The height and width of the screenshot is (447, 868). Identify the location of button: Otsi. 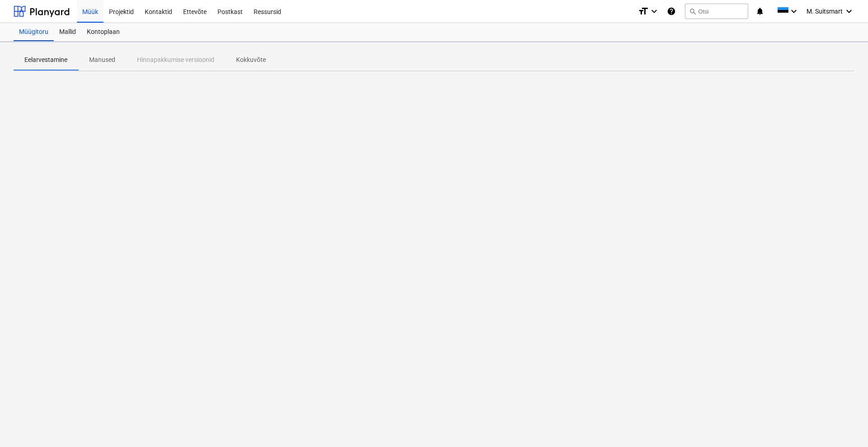
(716, 12).